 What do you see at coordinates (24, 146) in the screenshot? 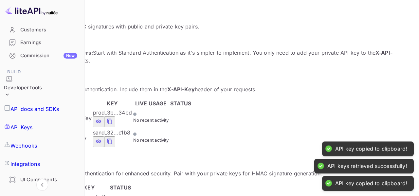
I see `p: Webhooks` at bounding box center [24, 146].